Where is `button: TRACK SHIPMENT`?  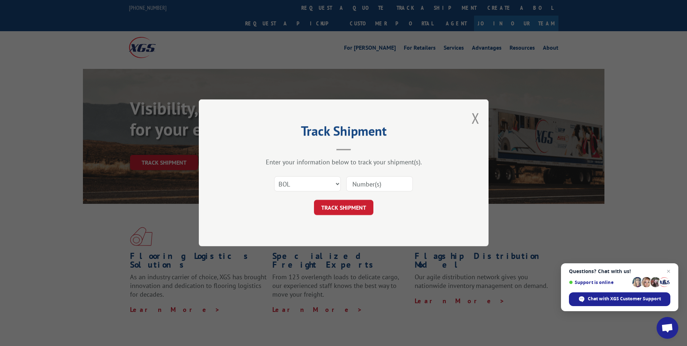 button: TRACK SHIPMENT is located at coordinates (344, 208).